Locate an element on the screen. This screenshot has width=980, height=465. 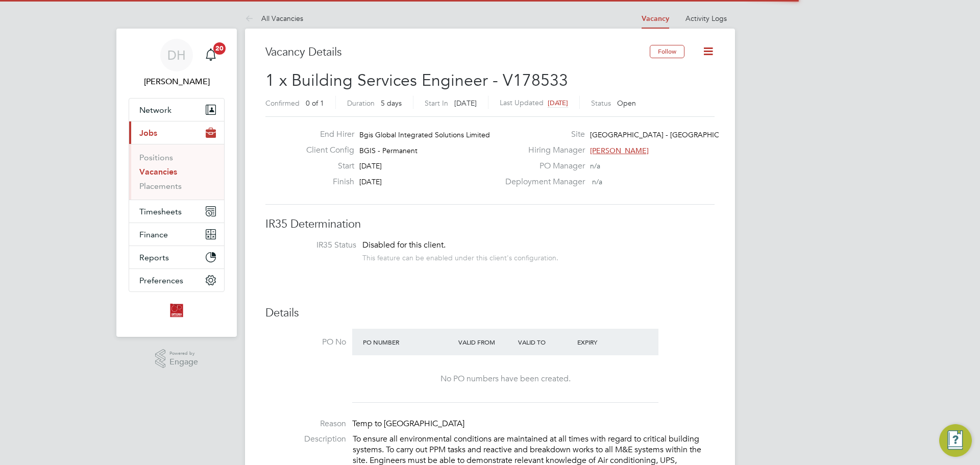
button: Timesheets is located at coordinates (176, 211).